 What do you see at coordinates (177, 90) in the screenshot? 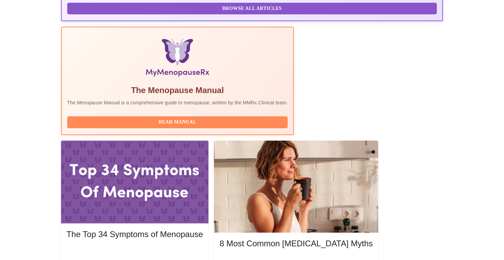
I see `h5: The Menopause Manual` at bounding box center [177, 90].